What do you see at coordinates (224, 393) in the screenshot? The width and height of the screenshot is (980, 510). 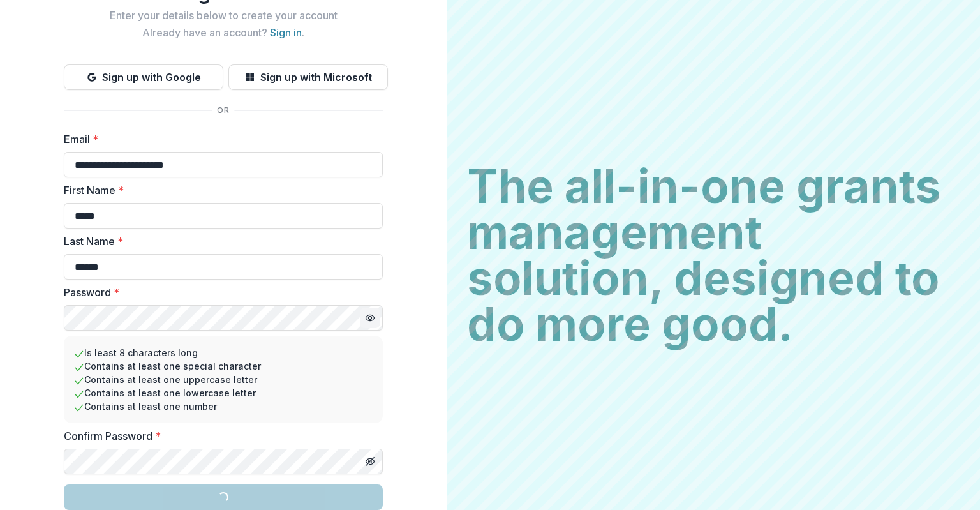 I see `li: Contains at least one lowercase letter` at bounding box center [224, 393].